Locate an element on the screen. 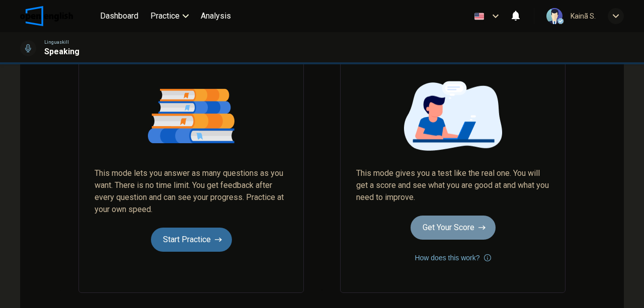 The image size is (644, 308). button: Start Practice is located at coordinates (191, 240).